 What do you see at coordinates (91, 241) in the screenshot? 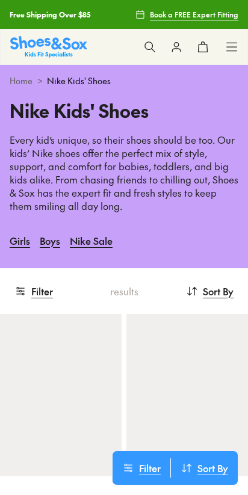
I see `a: Nike Sale` at bounding box center [91, 241].